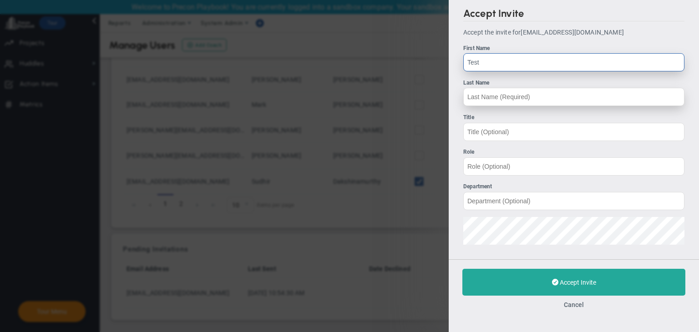 Image resolution: width=699 pixels, height=332 pixels. Describe the element at coordinates (574, 132) in the screenshot. I see `input: Title` at that location.